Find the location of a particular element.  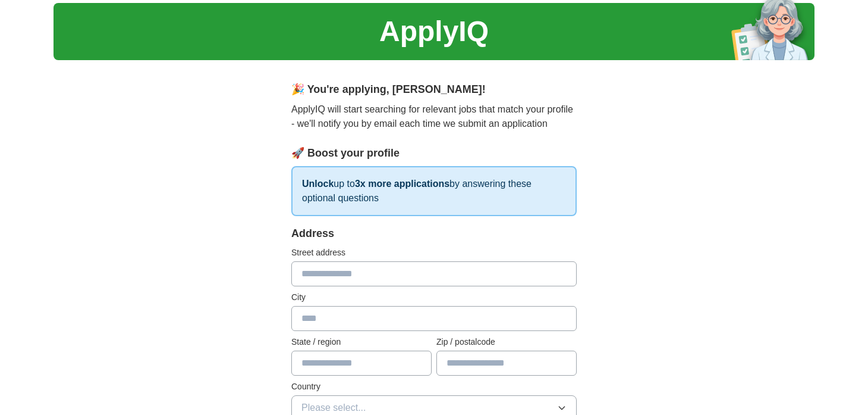

span: Please select... is located at coordinates (334, 408).